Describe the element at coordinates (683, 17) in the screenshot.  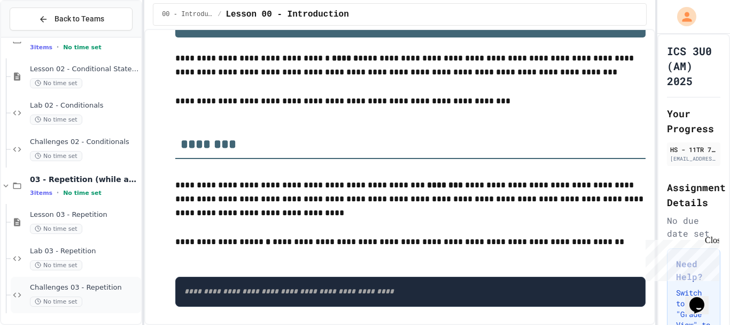
I see `div: My Account` at that location.